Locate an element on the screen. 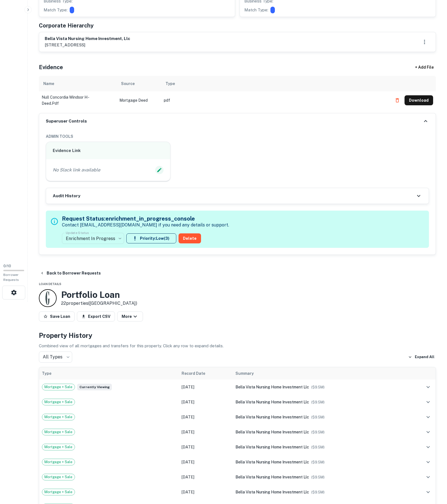  button: Edit Slack Link is located at coordinates (159, 170).